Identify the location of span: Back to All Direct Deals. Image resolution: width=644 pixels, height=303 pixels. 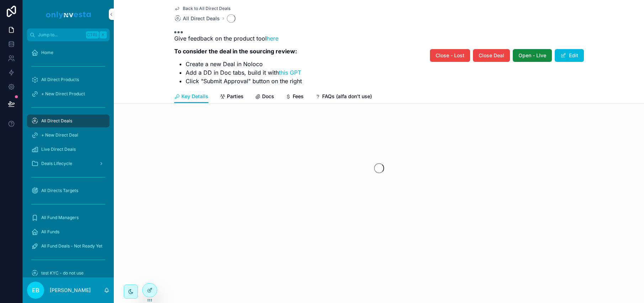
(207, 9).